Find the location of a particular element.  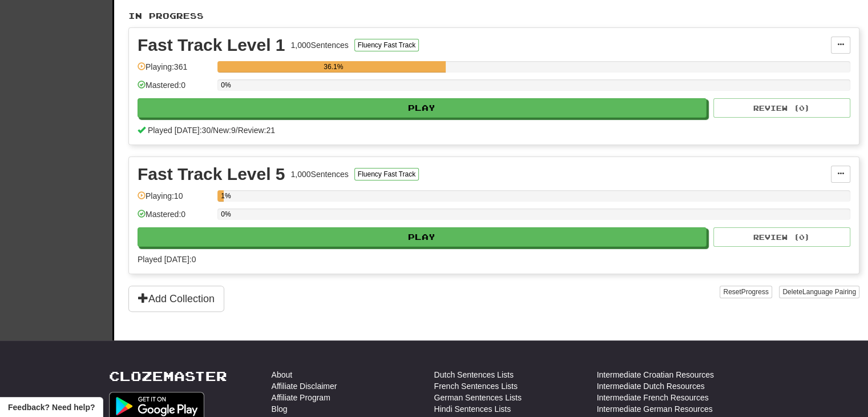

span: Progress is located at coordinates (756, 291).